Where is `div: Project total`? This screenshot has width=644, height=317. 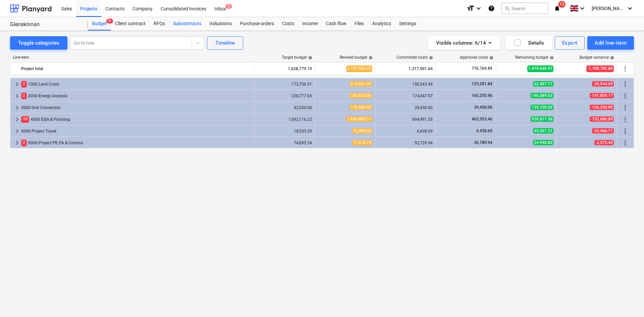
div: Project total is located at coordinates (136, 69).